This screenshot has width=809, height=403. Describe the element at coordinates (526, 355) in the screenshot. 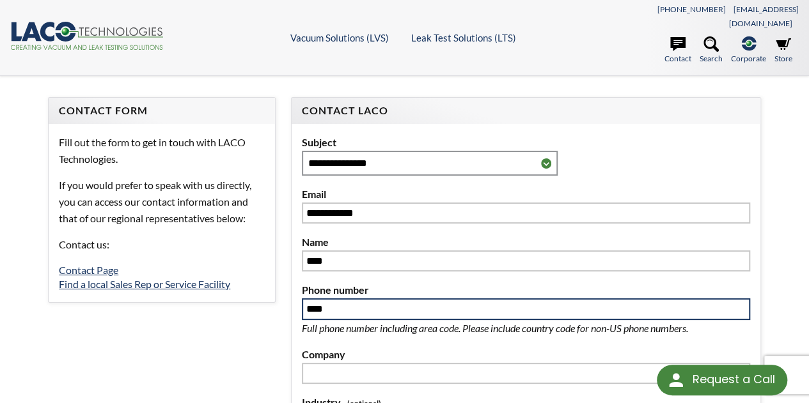

I see `label: Company` at that location.